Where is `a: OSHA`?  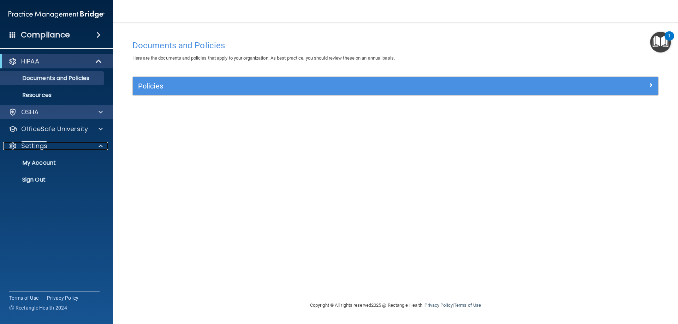 a: OSHA is located at coordinates (55, 112).